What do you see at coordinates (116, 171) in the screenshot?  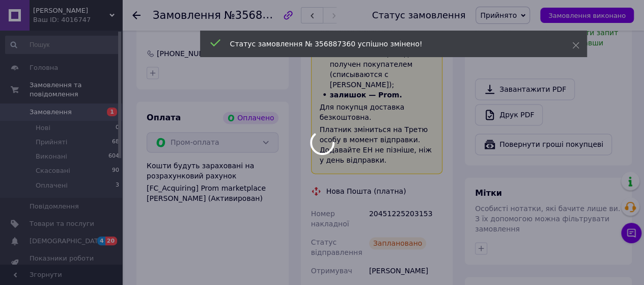 I see `span: 90` at bounding box center [116, 171].